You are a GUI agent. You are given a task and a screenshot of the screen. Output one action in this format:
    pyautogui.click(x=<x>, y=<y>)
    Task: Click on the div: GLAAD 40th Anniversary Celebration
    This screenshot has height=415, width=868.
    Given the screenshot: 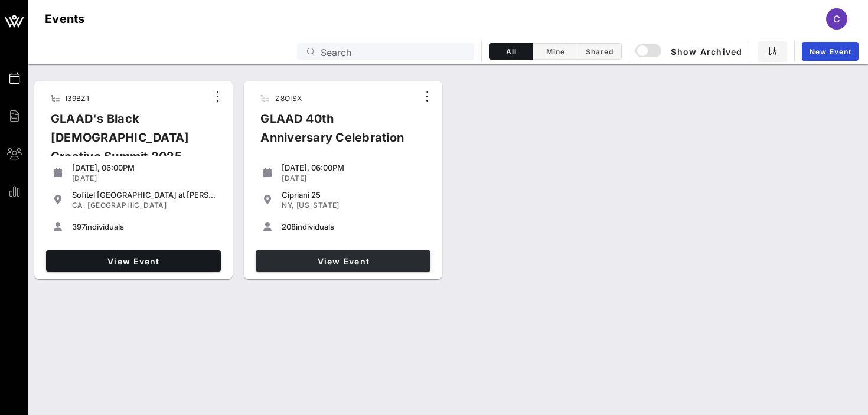 What is the action you would take?
    pyautogui.click(x=334, y=133)
    